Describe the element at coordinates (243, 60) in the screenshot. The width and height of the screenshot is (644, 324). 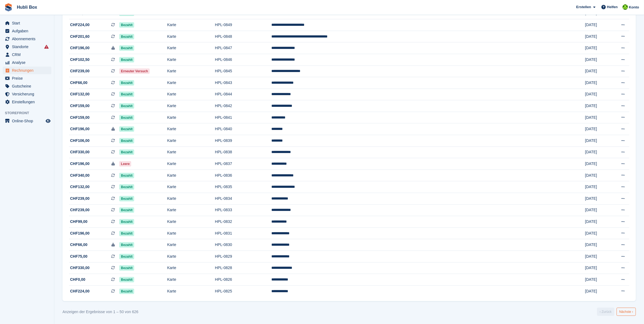
I see `td: HPL-0846` at that location.